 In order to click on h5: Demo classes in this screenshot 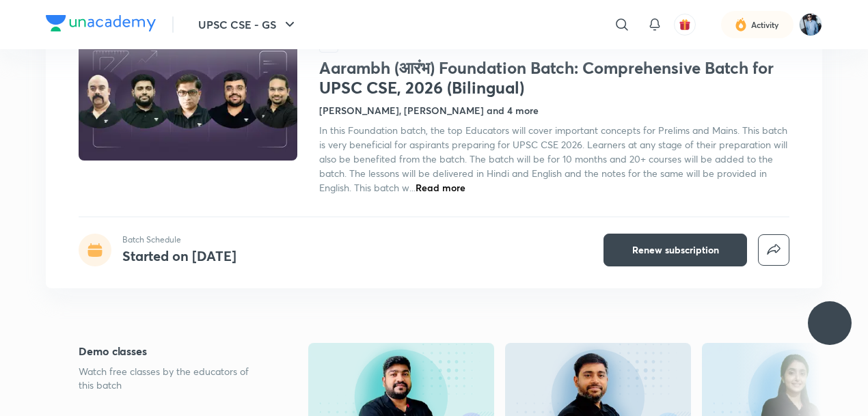, I will do `click(172, 351)`.